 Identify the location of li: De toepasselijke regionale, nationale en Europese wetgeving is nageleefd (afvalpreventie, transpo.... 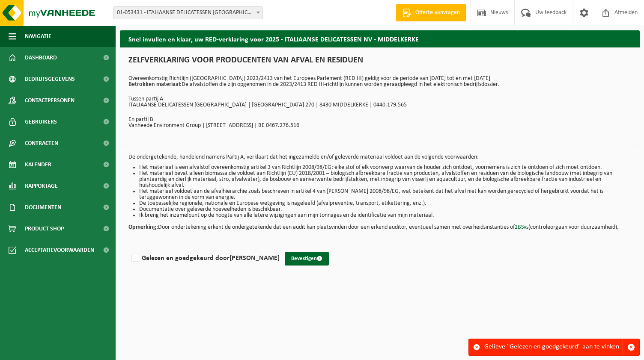
(385, 204).